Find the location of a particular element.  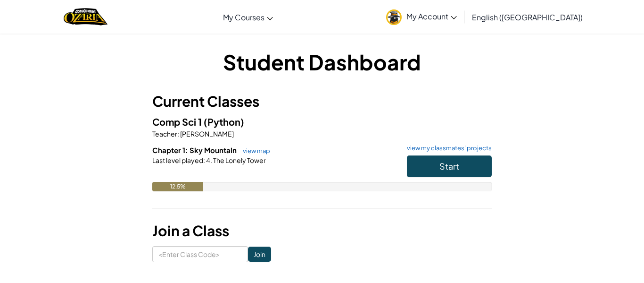

img: avatar is located at coordinates (394, 17).